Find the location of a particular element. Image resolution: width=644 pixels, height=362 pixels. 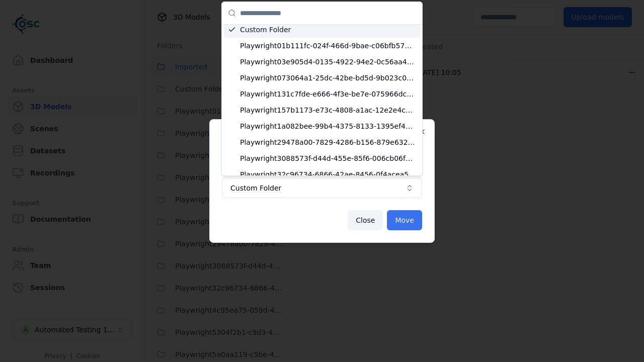

span: Playwright073064a1-25dc-42be-bd5d-9b023c0ea8dd is located at coordinates (328, 78).